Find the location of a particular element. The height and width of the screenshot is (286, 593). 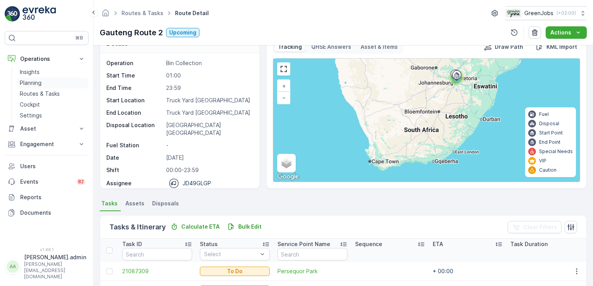

button: To Do is located at coordinates (235, 272).